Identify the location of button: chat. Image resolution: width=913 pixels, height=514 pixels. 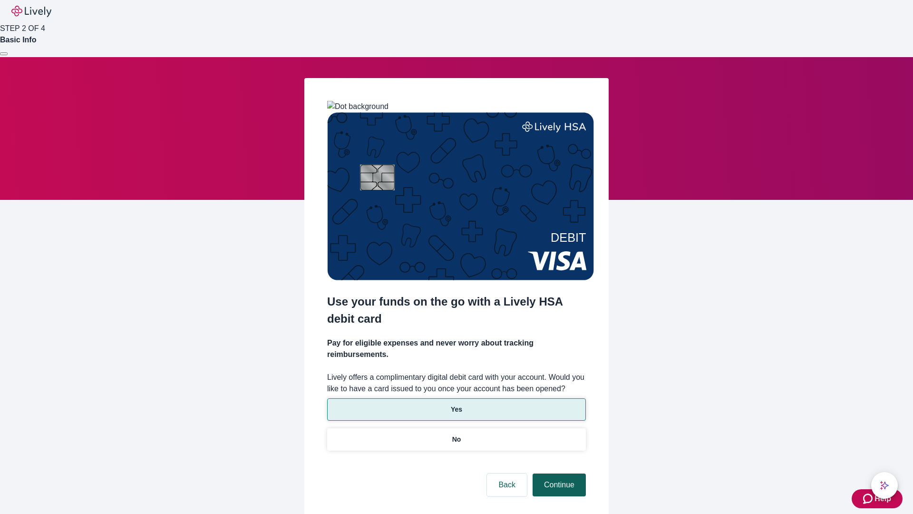
(885, 485).